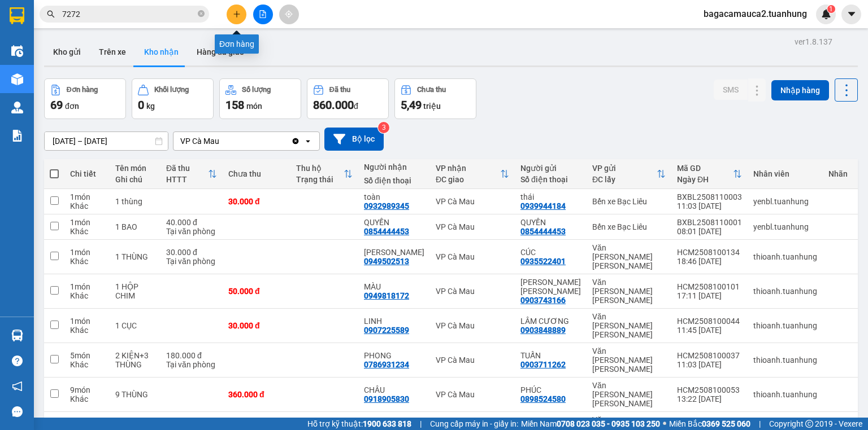  Describe the element at coordinates (263, 14) in the screenshot. I see `span: file-add` at that location.